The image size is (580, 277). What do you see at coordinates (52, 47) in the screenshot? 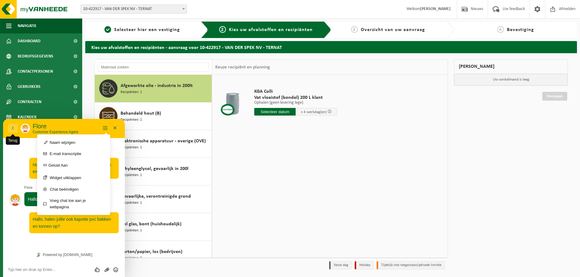
I see `div: Geluid Aan` at bounding box center [52, 47].